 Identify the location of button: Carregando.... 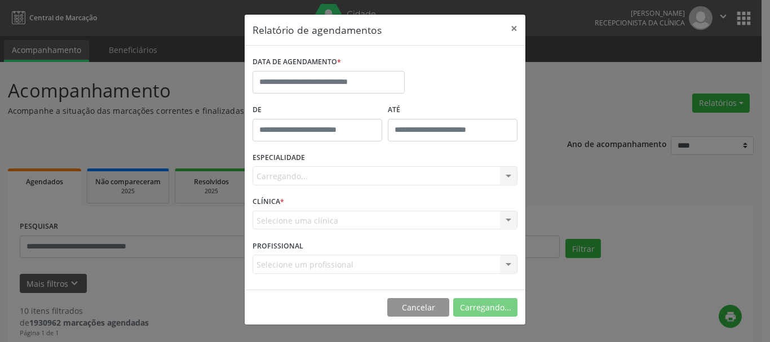
(486, 308).